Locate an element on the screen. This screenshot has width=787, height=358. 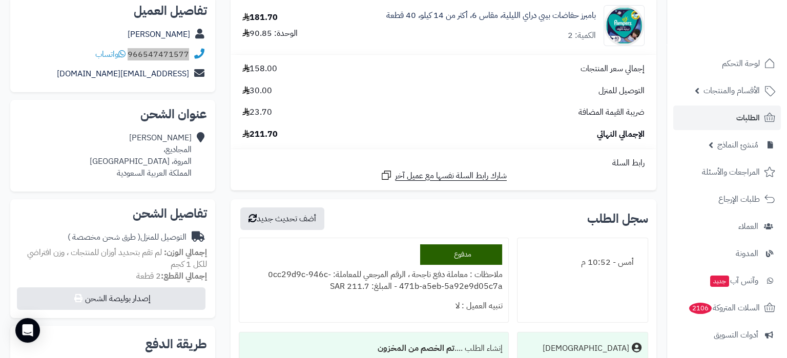
div: Open Intercom Messenger is located at coordinates (28, 330).